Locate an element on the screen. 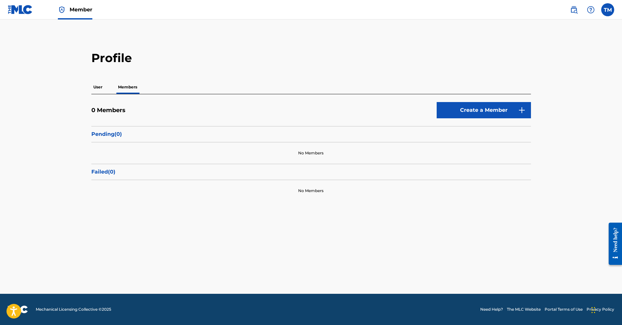 The height and width of the screenshot is (325, 622). a: Public Search is located at coordinates (574, 10).